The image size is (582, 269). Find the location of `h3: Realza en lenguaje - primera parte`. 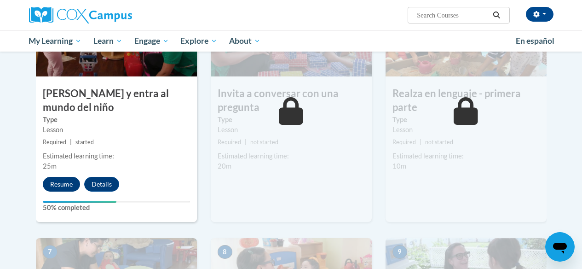

h3: Realza en lenguaje - primera parte is located at coordinates (466, 101).